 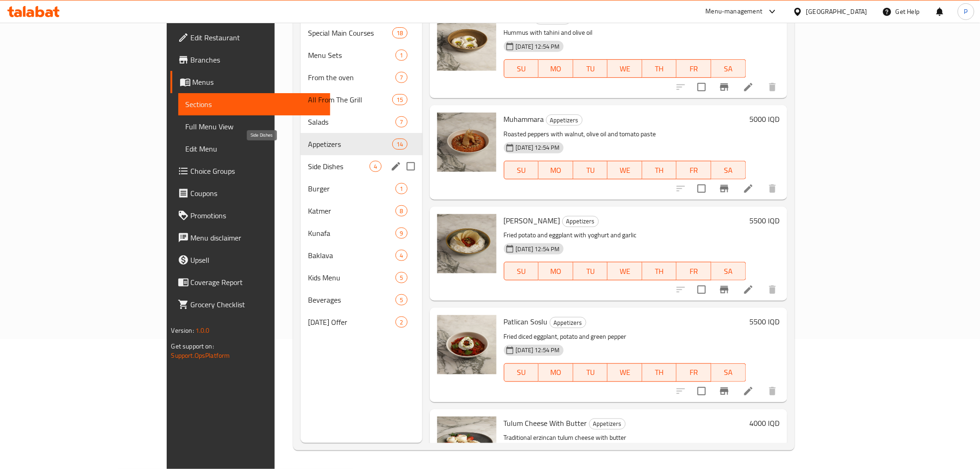 I want to click on div: All From The Grill15, so click(x=361, y=100).